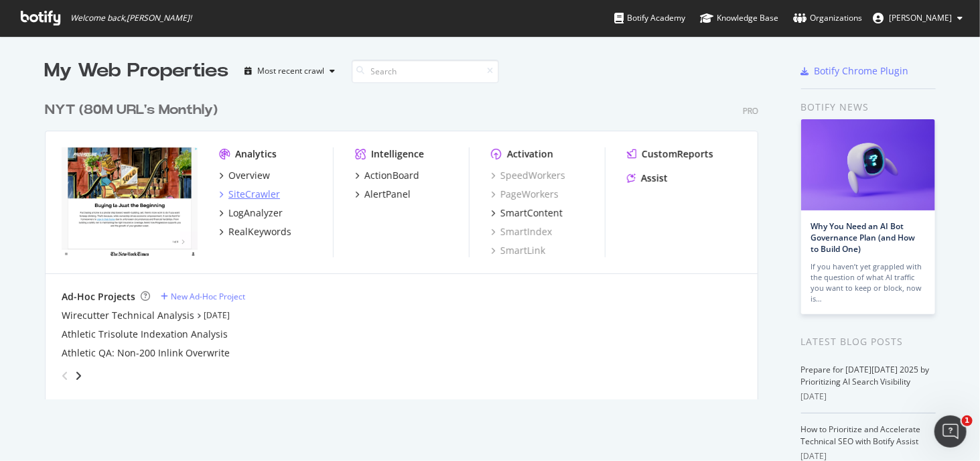 The height and width of the screenshot is (461, 980). I want to click on div: Latest Blog Posts, so click(868, 342).